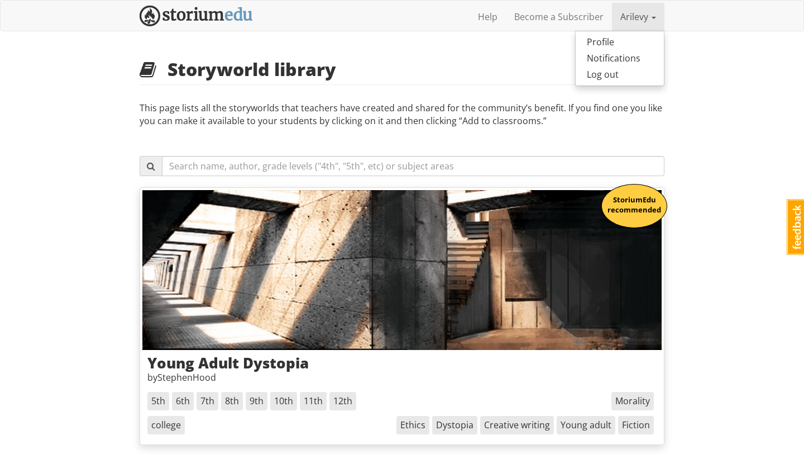  What do you see at coordinates (166, 425) in the screenshot?
I see `span: college` at bounding box center [166, 425].